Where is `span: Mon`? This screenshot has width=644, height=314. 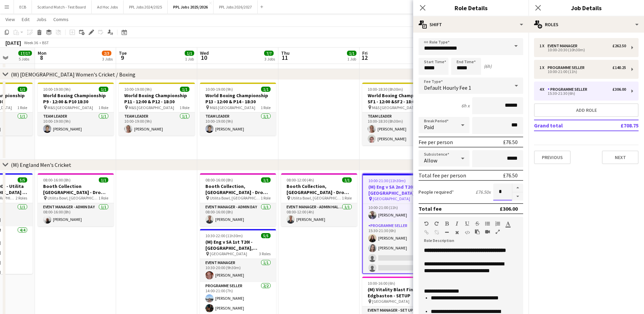
span: Mon is located at coordinates (42, 53).